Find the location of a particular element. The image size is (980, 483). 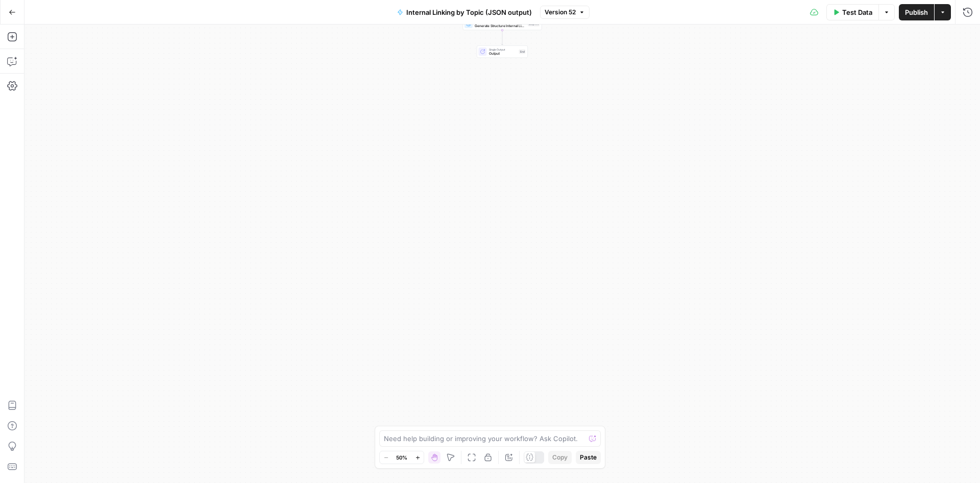

span: Single Output is located at coordinates (503, 50).